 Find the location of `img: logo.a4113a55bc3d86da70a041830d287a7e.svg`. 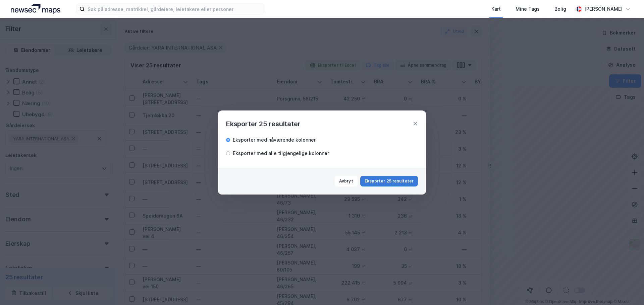

img: logo.a4113a55bc3d86da70a041830d287a7e.svg is located at coordinates (35, 9).